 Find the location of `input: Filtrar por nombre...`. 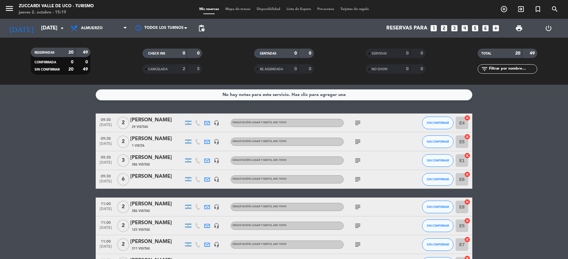

input: Filtrar por nombre... is located at coordinates (512, 69).